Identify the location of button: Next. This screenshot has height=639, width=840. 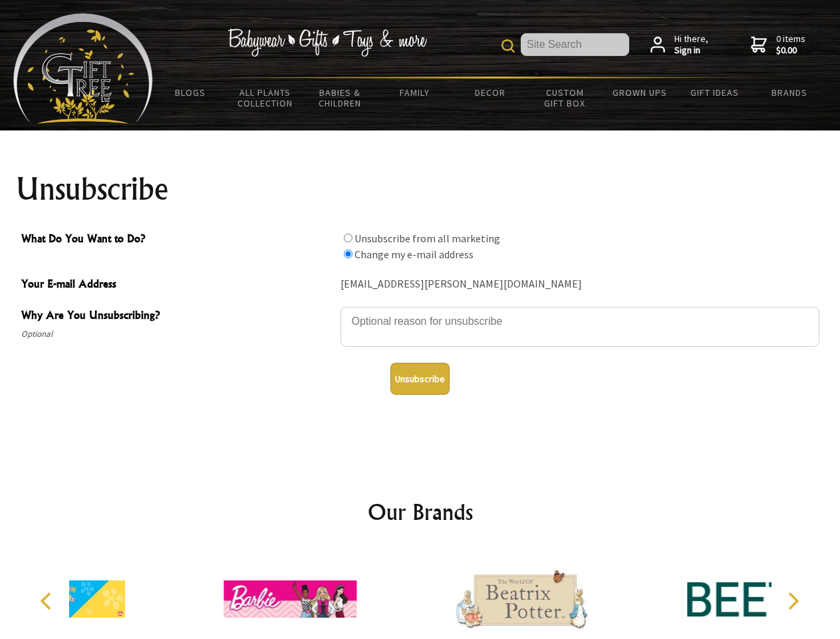
(793, 601).